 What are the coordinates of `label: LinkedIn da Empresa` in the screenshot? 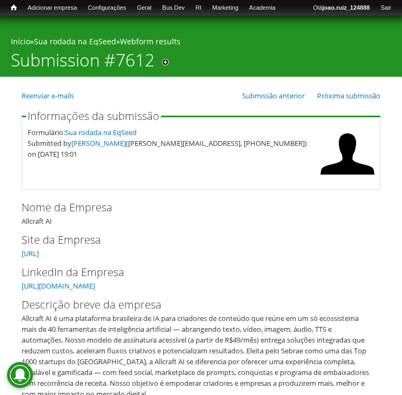 It's located at (192, 272).